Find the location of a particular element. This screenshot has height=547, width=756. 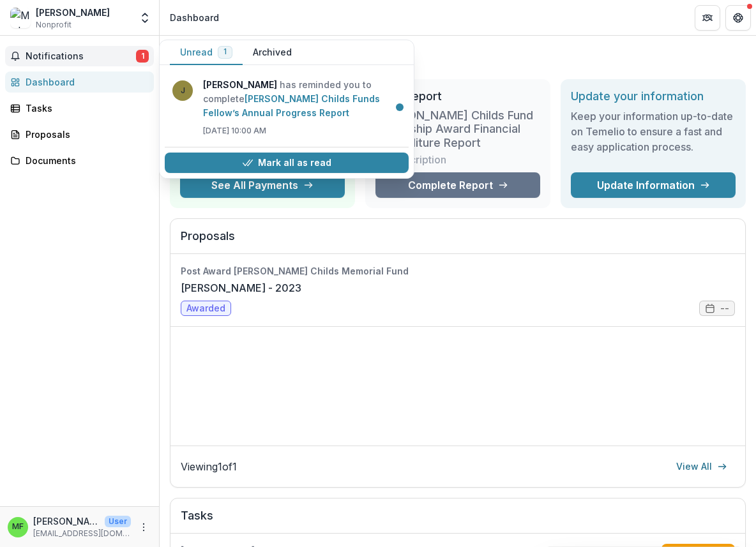

h3: Keep your information up-to-date on Temelio to ensure a fast and easy application process. is located at coordinates (653, 132).